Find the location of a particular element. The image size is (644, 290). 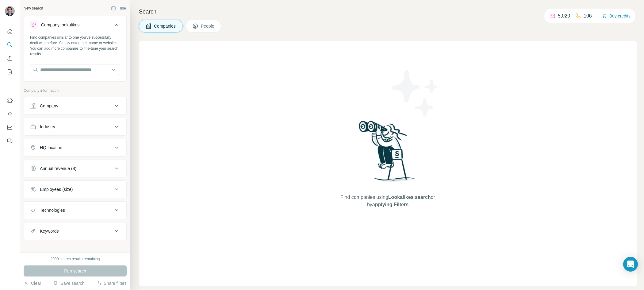

div: Employees (size) is located at coordinates (56, 189).